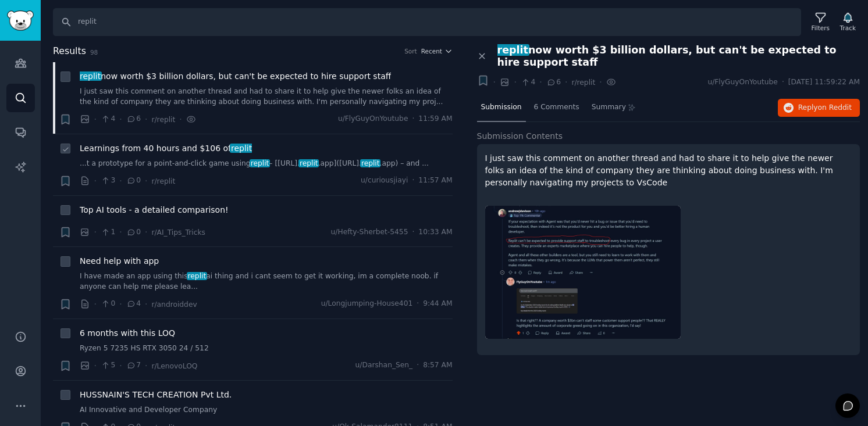  What do you see at coordinates (108, 181) in the screenshot?
I see `span: 3` at bounding box center [108, 181].